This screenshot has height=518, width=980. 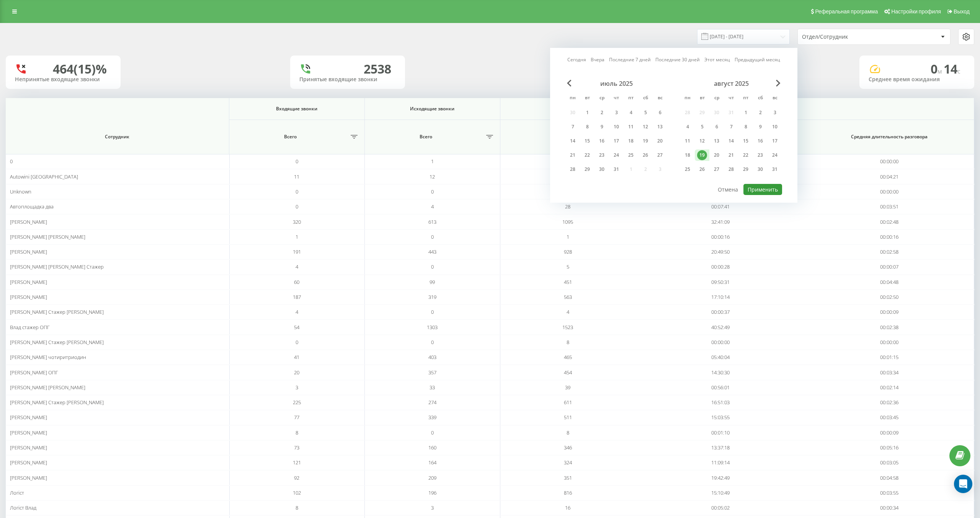 I want to click on div: 14, so click(x=732, y=141).